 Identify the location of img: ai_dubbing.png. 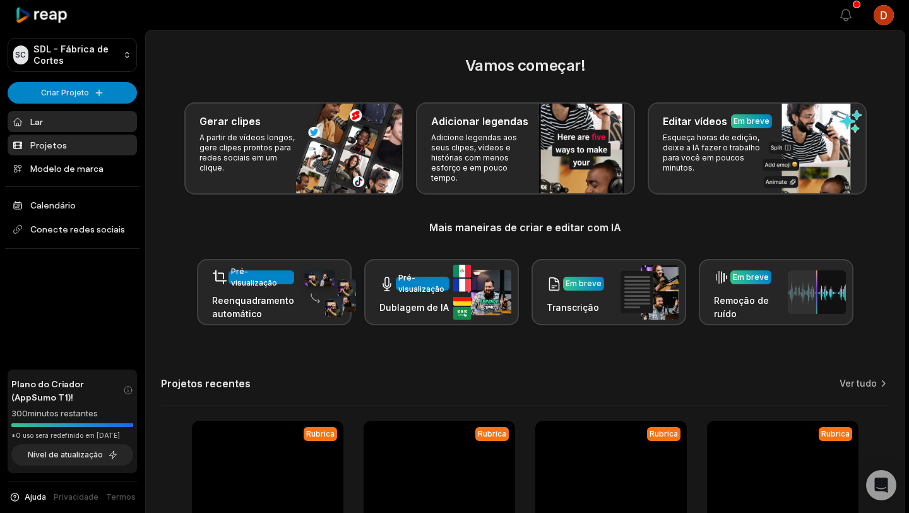
(482, 292).